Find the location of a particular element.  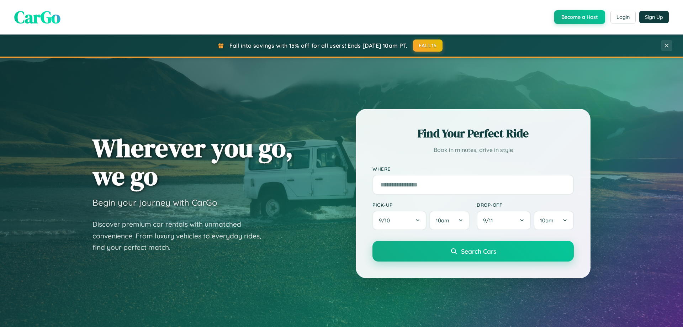

button: Search Cars is located at coordinates (473, 251).